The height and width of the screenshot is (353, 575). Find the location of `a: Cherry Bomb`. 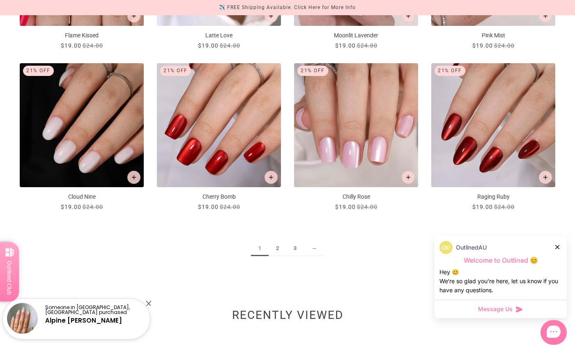

a: Cherry Bomb is located at coordinates (219, 137).